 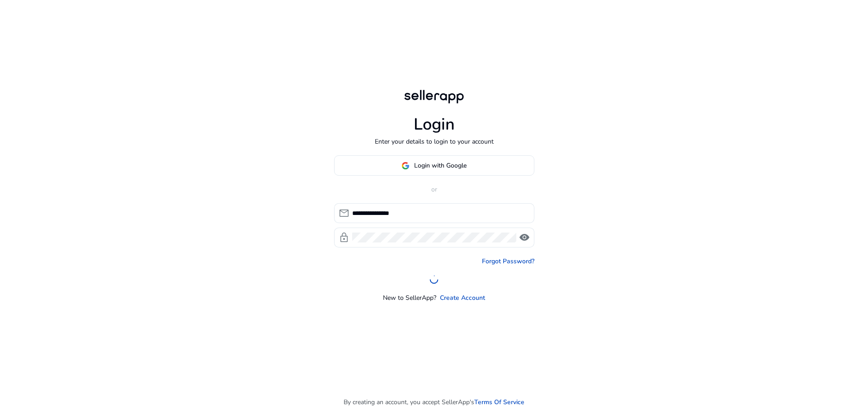 I want to click on img: google-logo.svg, so click(x=405, y=166).